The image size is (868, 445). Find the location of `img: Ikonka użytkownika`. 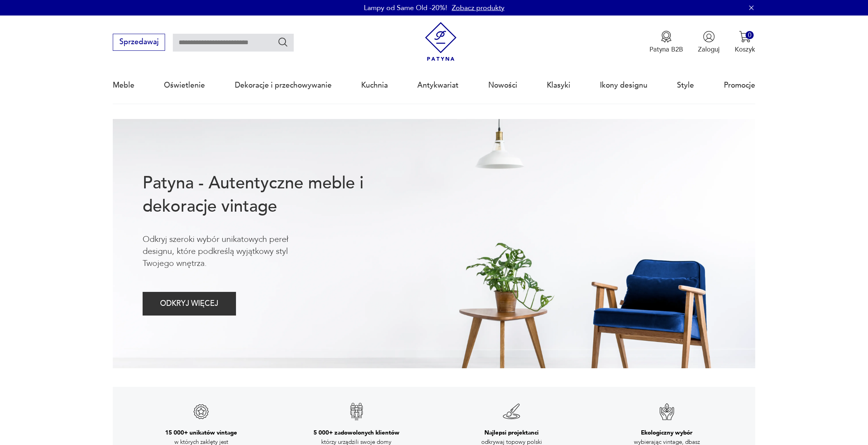

img: Ikonka użytkownika is located at coordinates (709, 37).